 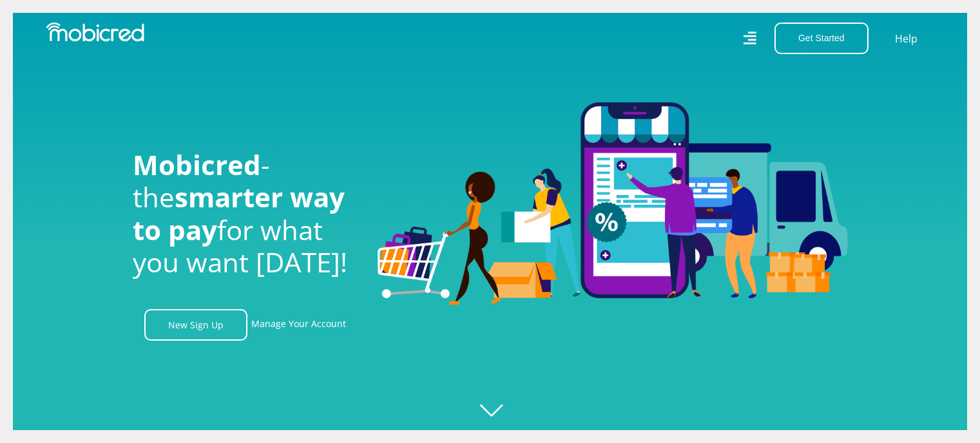 What do you see at coordinates (96, 32) in the screenshot?
I see `img: Mobicred` at bounding box center [96, 32].